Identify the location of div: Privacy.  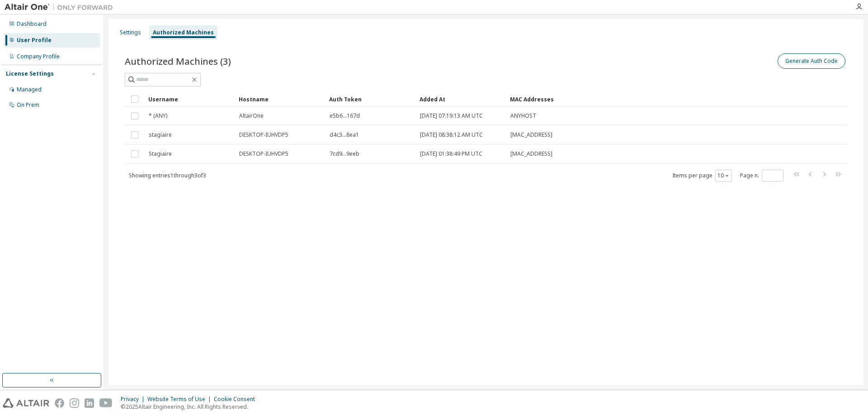
(134, 399).